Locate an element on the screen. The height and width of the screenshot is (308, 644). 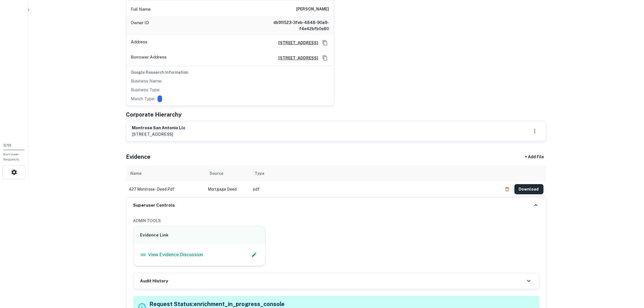
div: Name is located at coordinates (136, 174).